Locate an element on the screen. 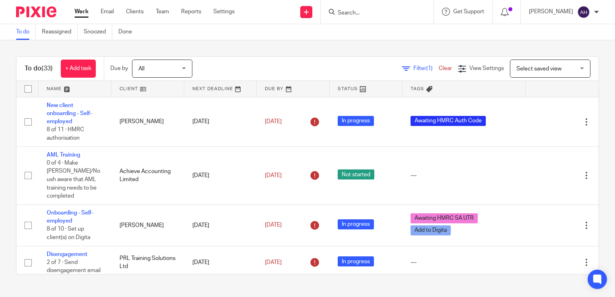 Image resolution: width=615 pixels, height=297 pixels. a: Onboarding - Self-employed is located at coordinates (70, 217).